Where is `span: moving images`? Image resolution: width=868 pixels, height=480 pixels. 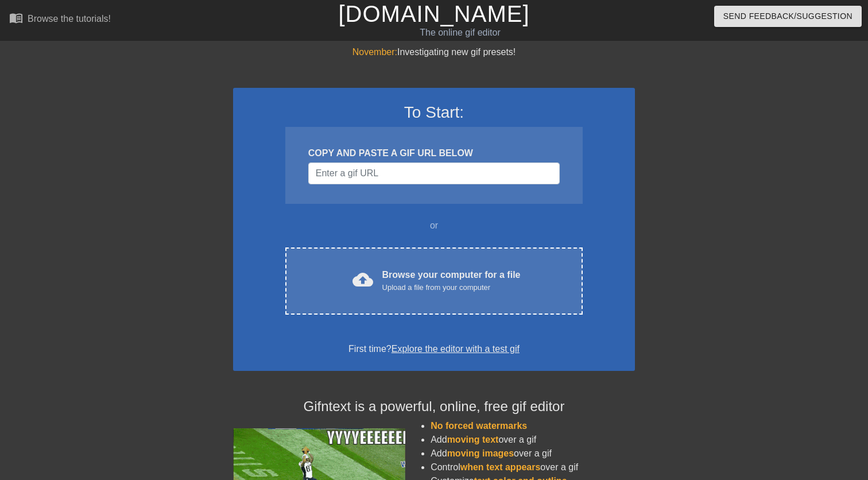
span: moving images is located at coordinates (480, 453).